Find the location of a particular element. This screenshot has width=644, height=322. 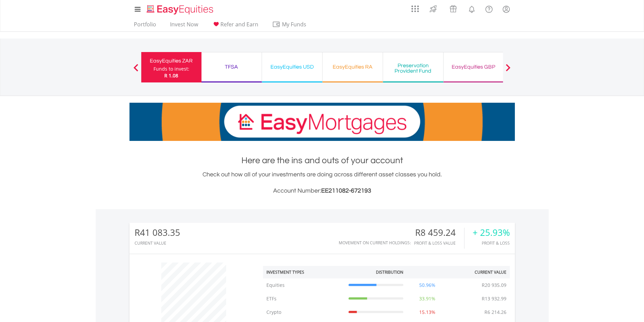

div: CURRENT VALUE is located at coordinates (157, 243).